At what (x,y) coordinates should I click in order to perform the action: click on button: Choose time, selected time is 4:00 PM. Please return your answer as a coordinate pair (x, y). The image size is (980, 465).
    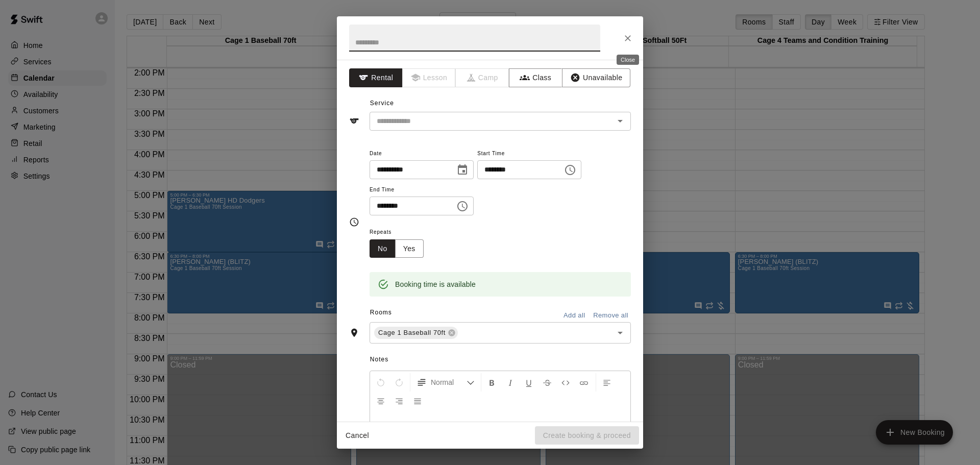
    Looking at the image, I should click on (570, 170).